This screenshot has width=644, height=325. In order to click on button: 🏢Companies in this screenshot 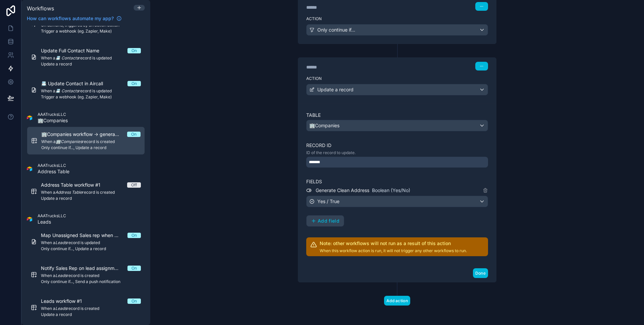, I will do `click(397, 125)`.